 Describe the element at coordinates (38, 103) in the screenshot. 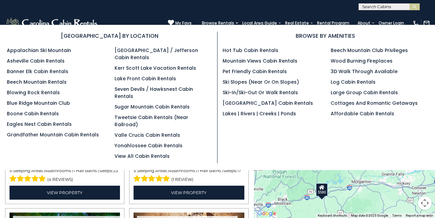

I see `a: Blue Ridge Mountain Club` at that location.